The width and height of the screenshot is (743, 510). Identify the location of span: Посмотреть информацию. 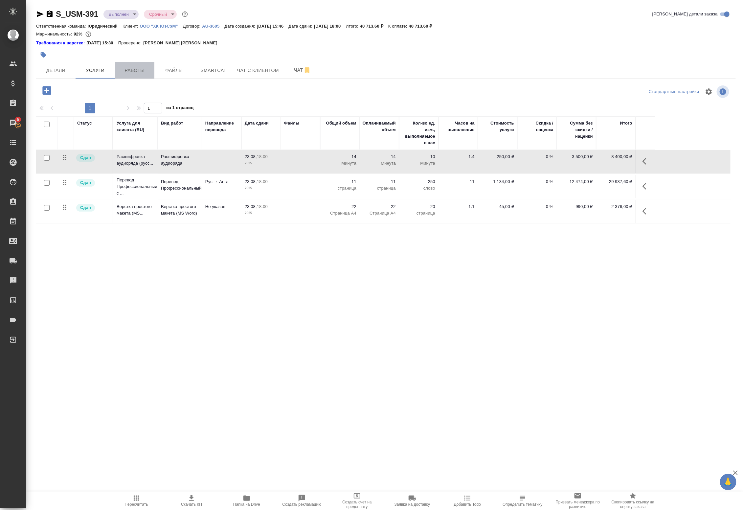
(724, 92).